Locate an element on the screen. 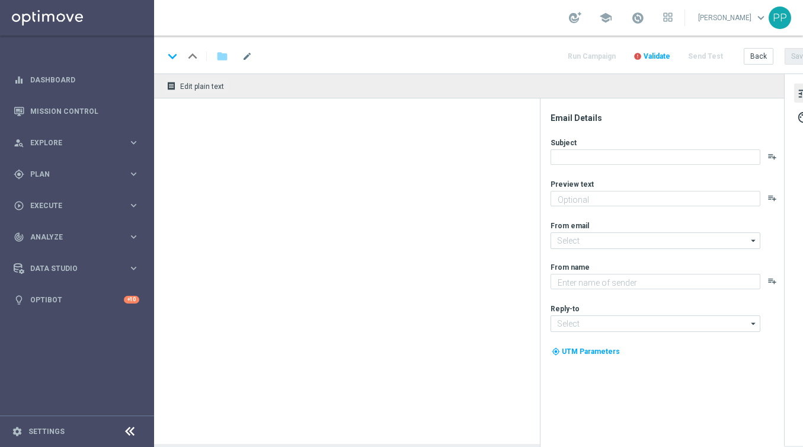 The width and height of the screenshot is (803, 447). i: track_changes is located at coordinates (19, 237).